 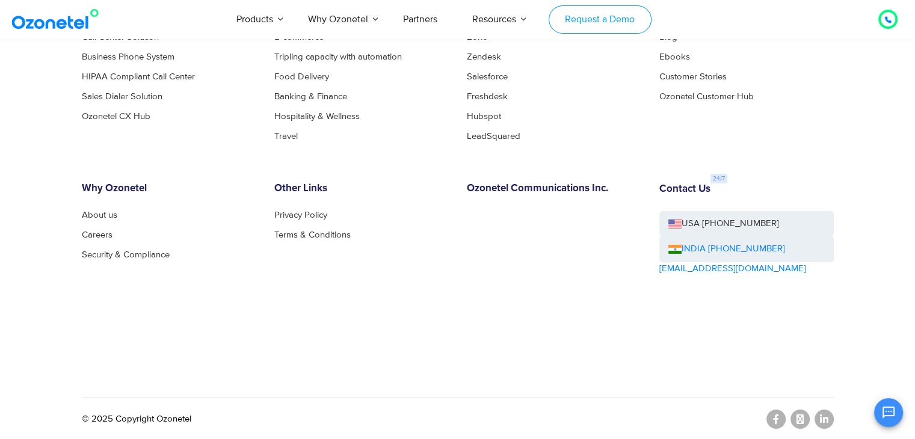 I want to click on a: HIPAA Compliant Call Center, so click(x=138, y=76).